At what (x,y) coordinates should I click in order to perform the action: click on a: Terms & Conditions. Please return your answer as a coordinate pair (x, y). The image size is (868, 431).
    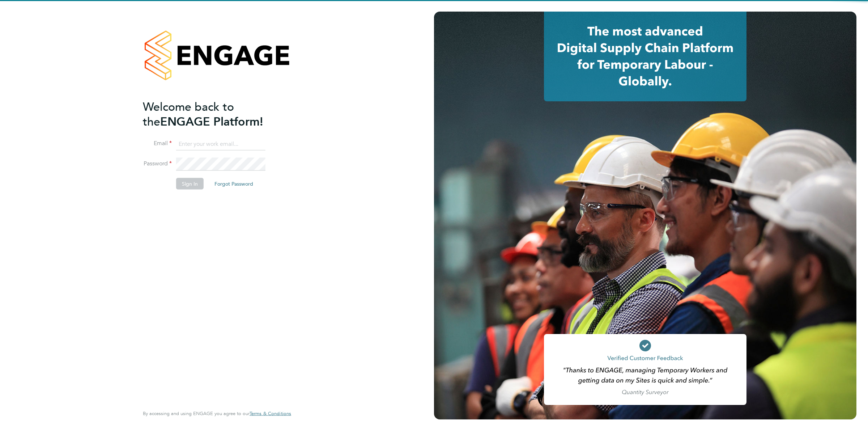
    Looking at the image, I should click on (270, 414).